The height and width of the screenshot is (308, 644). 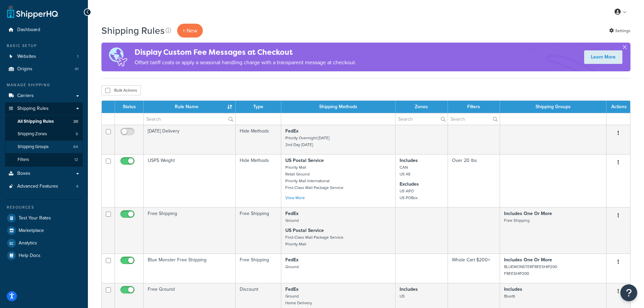 What do you see at coordinates (33, 109) in the screenshot?
I see `span: Shipping Rules` at bounding box center [33, 109].